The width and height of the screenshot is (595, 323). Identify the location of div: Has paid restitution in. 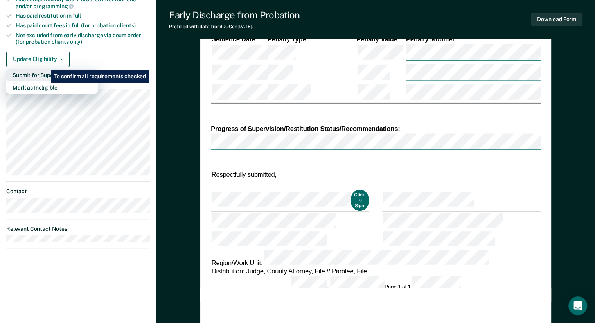
(83, 16).